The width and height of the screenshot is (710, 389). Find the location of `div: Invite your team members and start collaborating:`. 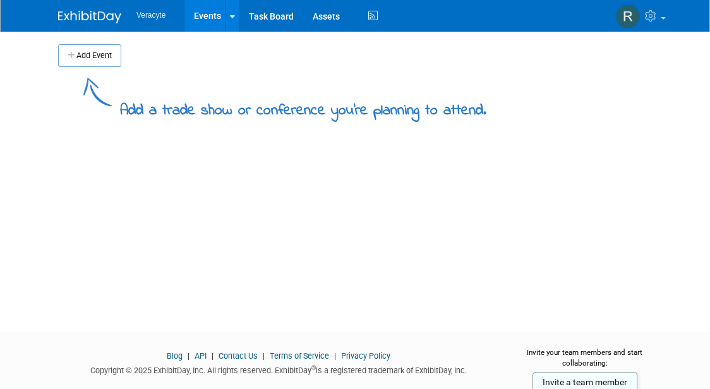

div: Invite your team members and start collaborating: is located at coordinates (585, 362).